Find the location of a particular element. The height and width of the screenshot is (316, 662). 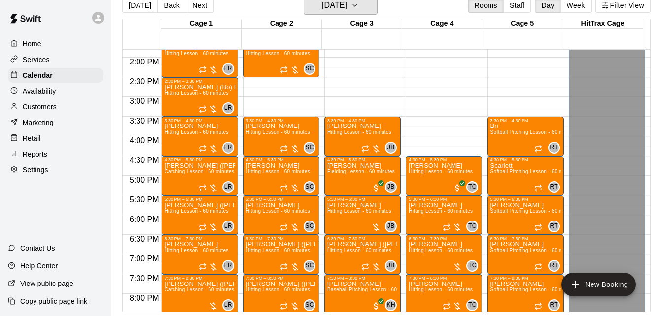

button: add is located at coordinates (598, 285).